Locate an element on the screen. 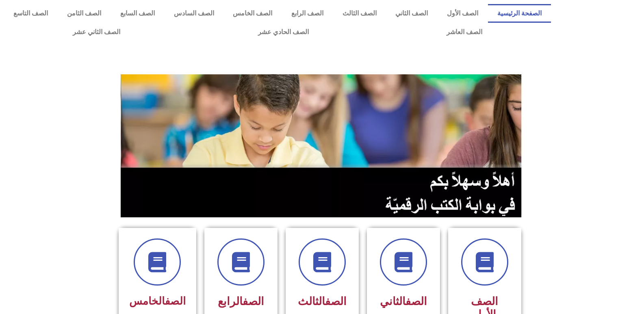  a: الصف الثامن is located at coordinates (84, 14).